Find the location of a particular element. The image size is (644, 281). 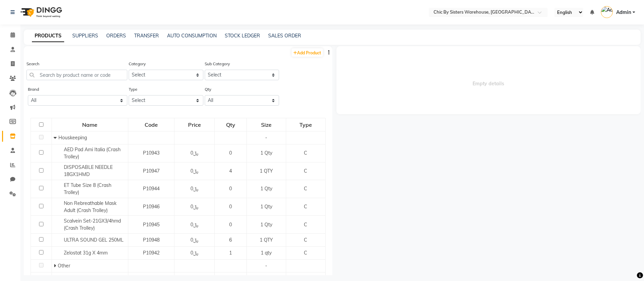

span: P10945 is located at coordinates (151, 225).